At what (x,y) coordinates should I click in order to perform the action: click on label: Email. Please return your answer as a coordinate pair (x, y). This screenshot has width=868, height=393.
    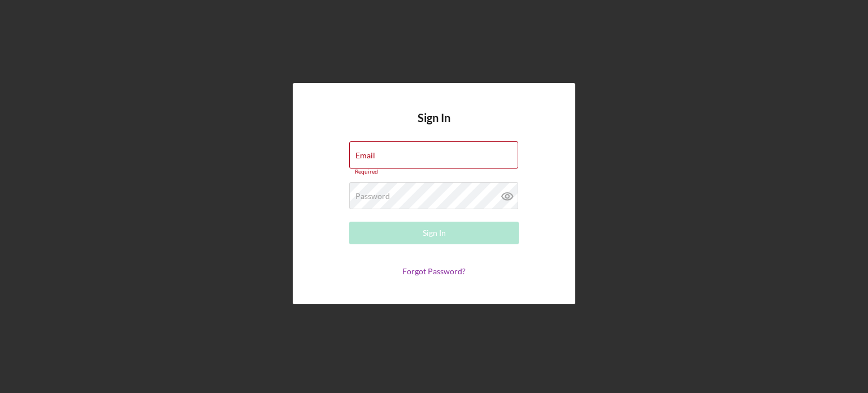
    Looking at the image, I should click on (365, 155).